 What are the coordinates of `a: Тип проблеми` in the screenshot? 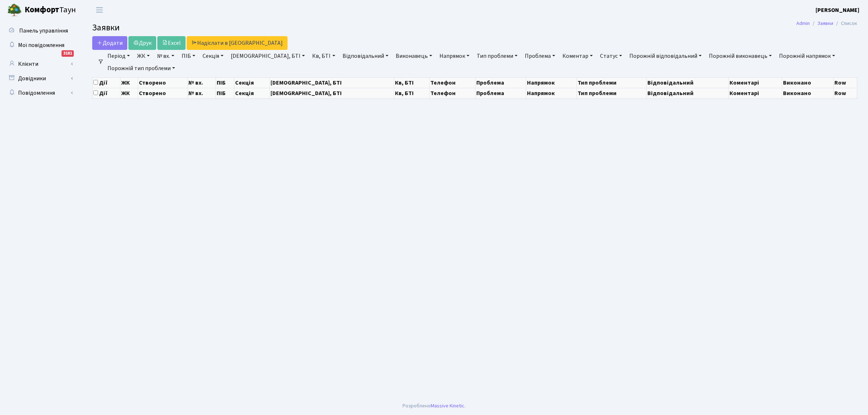 It's located at (497, 56).